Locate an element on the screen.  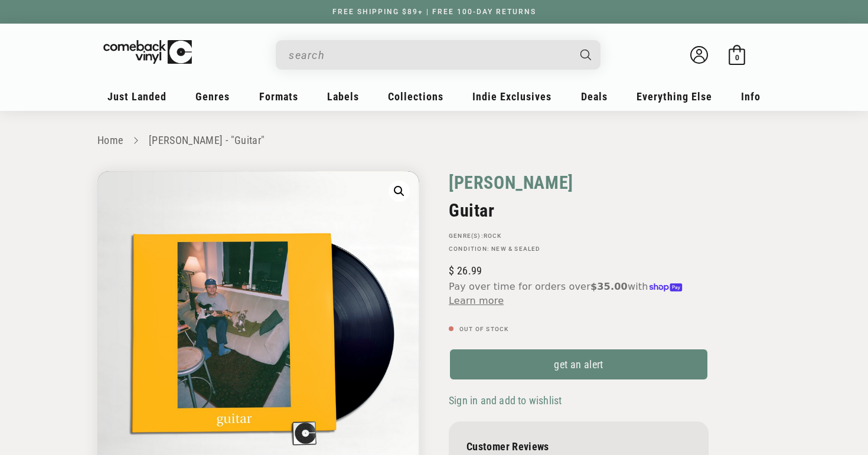
span: Labels is located at coordinates (343, 96).